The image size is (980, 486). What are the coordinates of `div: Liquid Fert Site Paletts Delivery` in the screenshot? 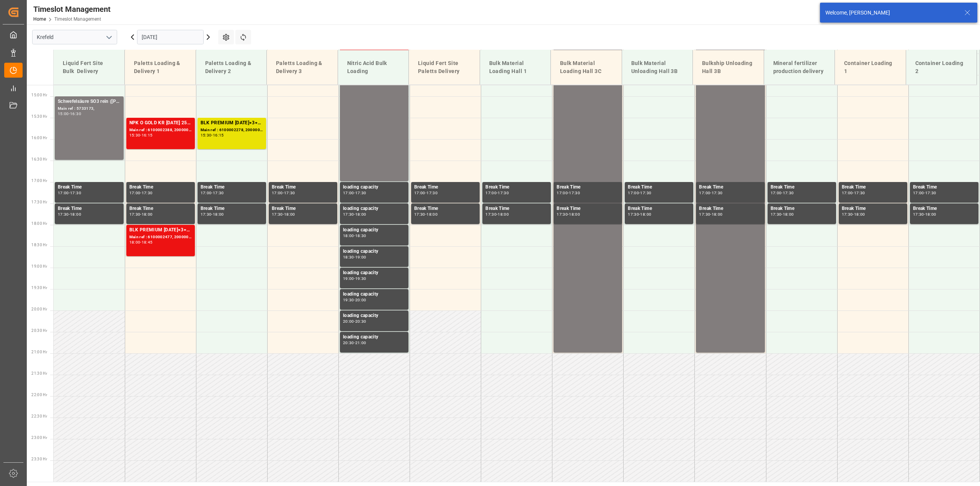 It's located at (444, 67).